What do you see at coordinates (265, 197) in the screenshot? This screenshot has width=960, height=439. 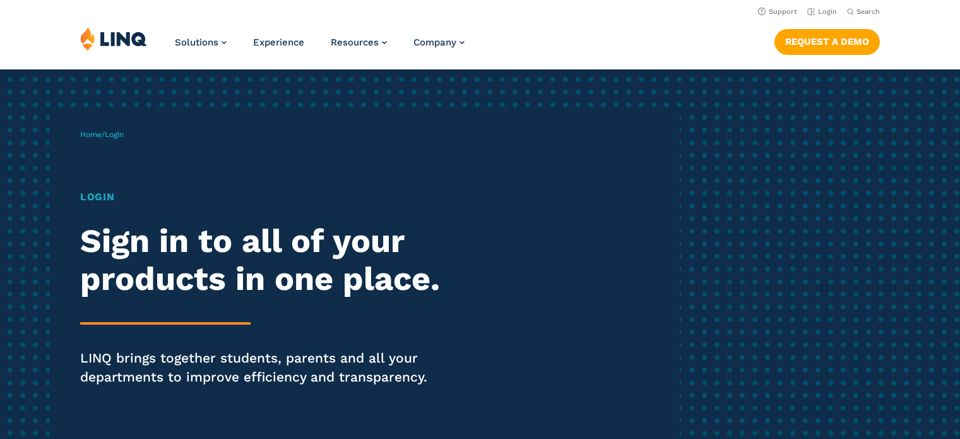 I see `h1: Login` at bounding box center [265, 197].